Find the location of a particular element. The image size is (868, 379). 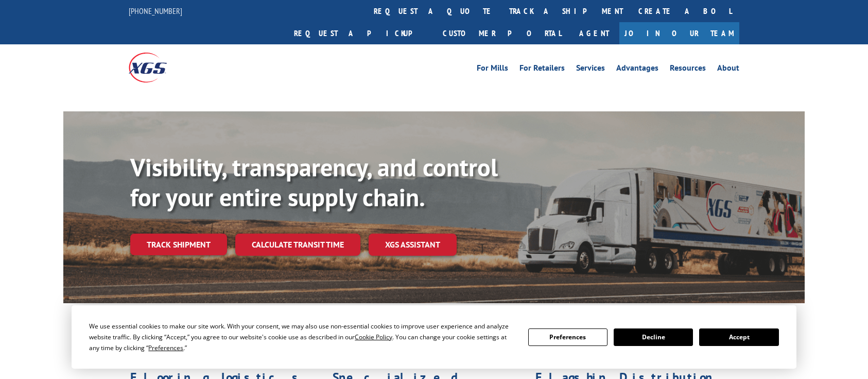

a: Agent is located at coordinates (594, 33).